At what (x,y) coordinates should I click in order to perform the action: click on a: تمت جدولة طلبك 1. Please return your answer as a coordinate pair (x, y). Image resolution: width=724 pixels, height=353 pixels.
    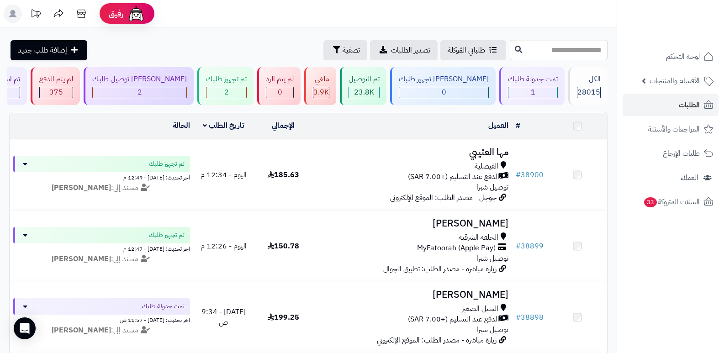
    Looking at the image, I should click on (531, 86).